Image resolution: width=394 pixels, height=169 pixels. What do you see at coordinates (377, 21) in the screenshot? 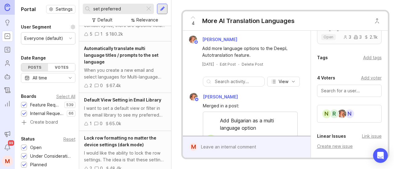
I see `button: Close button` at bounding box center [377, 21].